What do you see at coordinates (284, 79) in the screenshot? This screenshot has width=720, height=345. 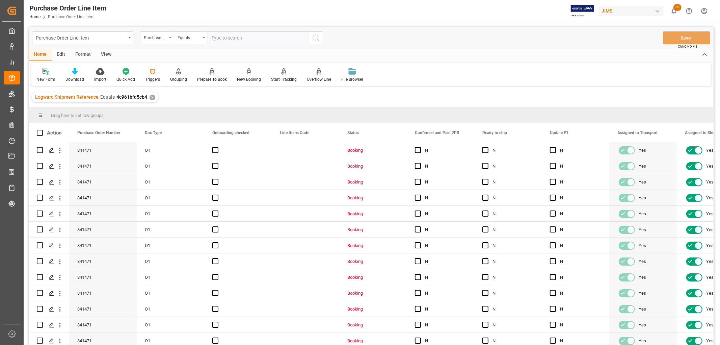 I see `div: Start Tracking` at bounding box center [284, 79].